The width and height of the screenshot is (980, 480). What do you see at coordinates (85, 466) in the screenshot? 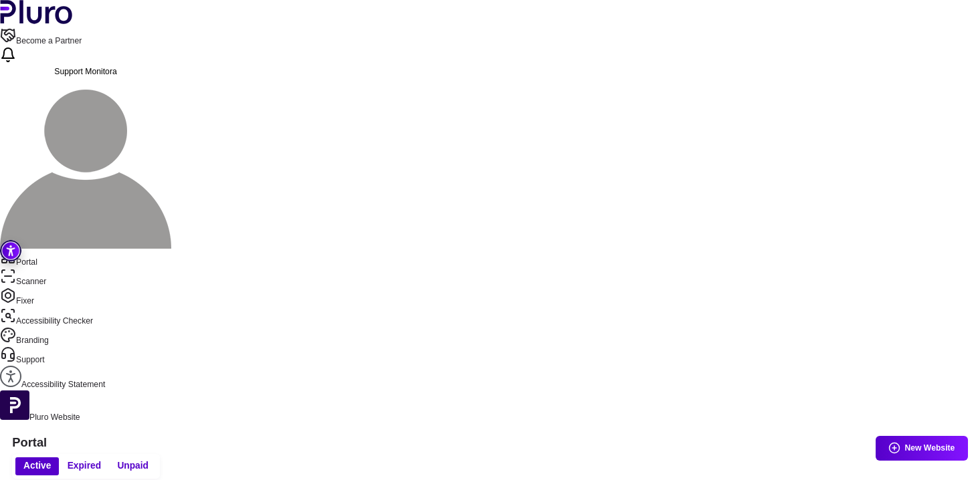
I see `span: Expired` at bounding box center [85, 466].